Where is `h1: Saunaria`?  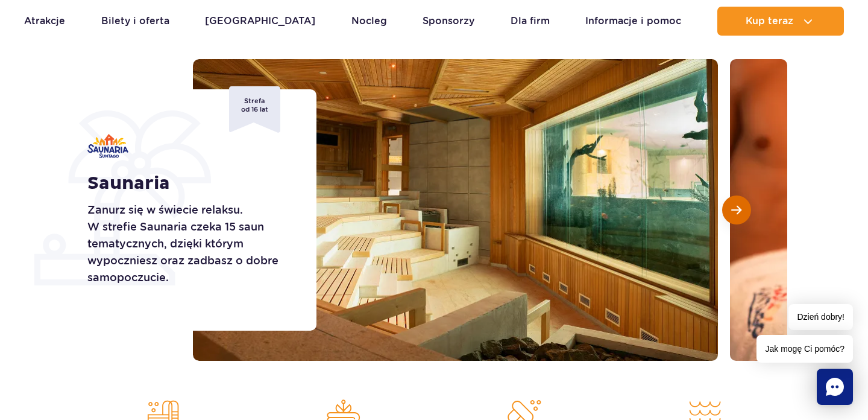 h1: Saunaria is located at coordinates (188, 183).